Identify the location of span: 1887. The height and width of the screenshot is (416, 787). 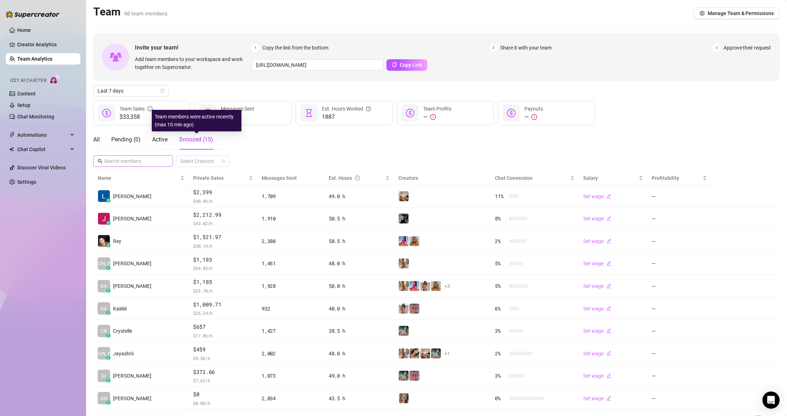
(346, 117).